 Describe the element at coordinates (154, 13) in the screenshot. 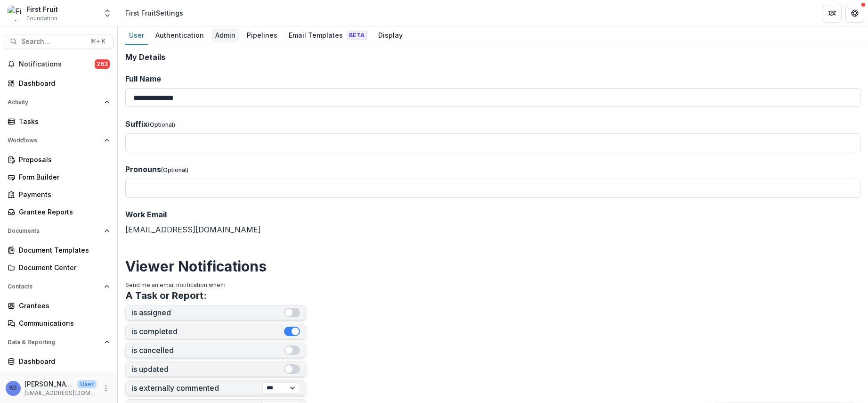

I see `div: First Fruit Settings` at that location.